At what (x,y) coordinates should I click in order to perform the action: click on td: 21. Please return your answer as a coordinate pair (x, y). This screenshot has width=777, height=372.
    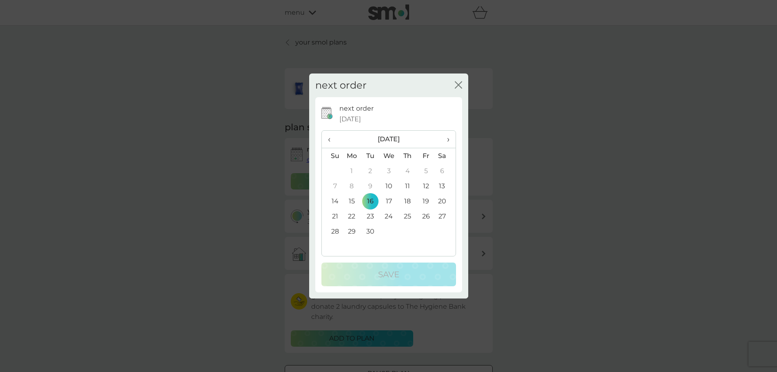
    Looking at the image, I should click on (332, 216).